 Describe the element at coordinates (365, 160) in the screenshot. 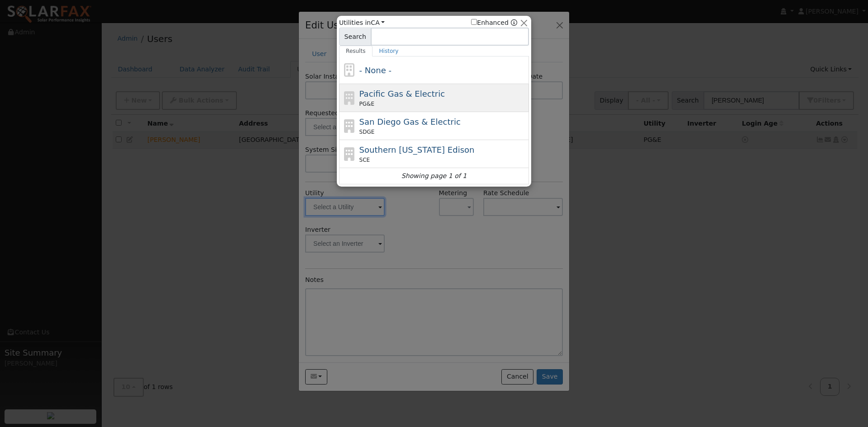

I see `span: SCE` at that location.